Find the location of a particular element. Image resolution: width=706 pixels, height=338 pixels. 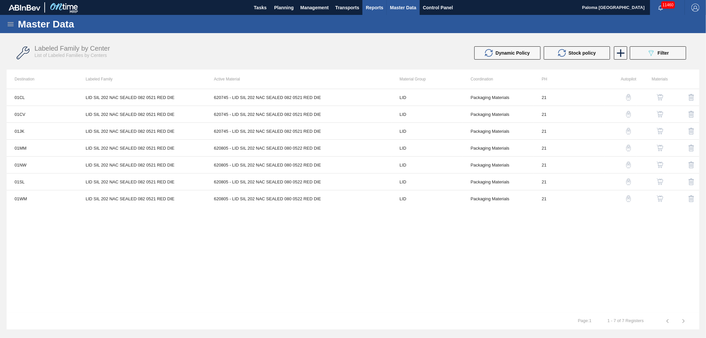

div: New labeled family by center is located at coordinates (620, 53).